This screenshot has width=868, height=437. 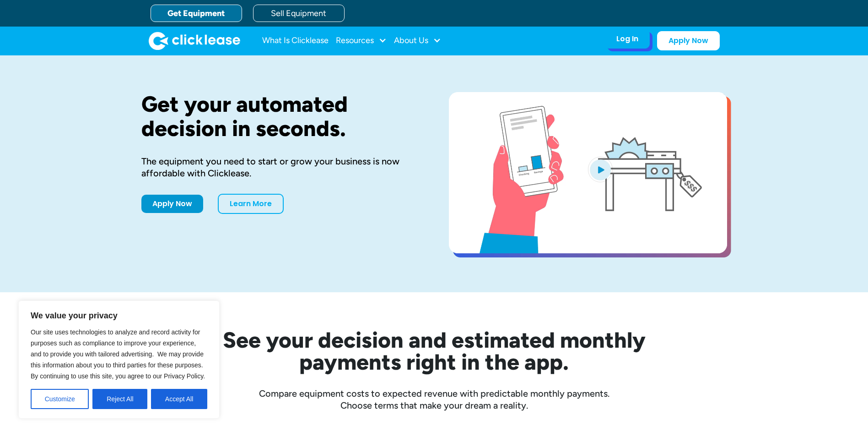 I want to click on img: Blue play button logo on a light blue circular background, so click(x=600, y=170).